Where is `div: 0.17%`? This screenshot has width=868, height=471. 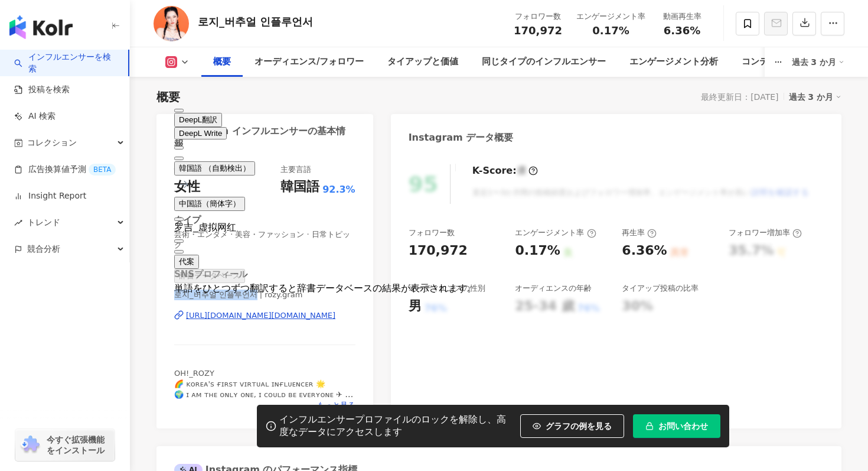 div: 0.17% is located at coordinates (537, 251).